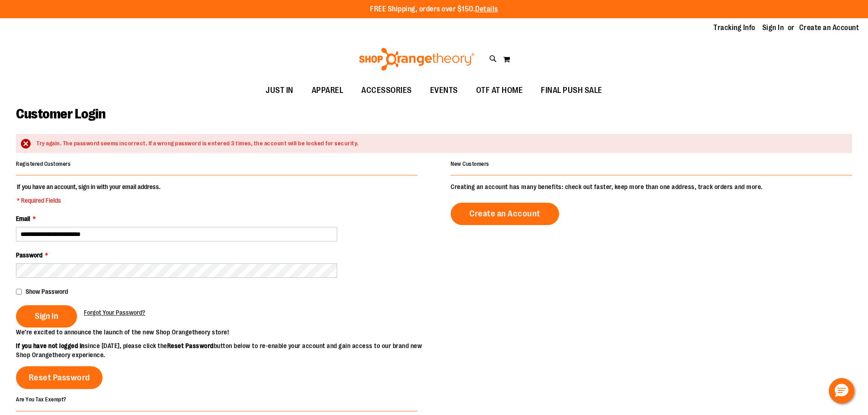 The image size is (868, 415). I want to click on span: Sign In, so click(46, 317).